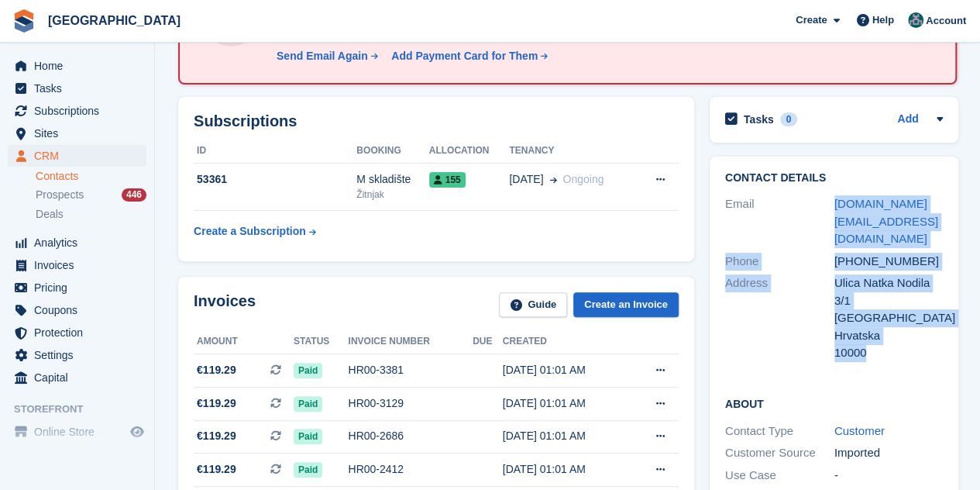 The width and height of the screenshot is (980, 490). I want to click on div: Phone, so click(780, 261).